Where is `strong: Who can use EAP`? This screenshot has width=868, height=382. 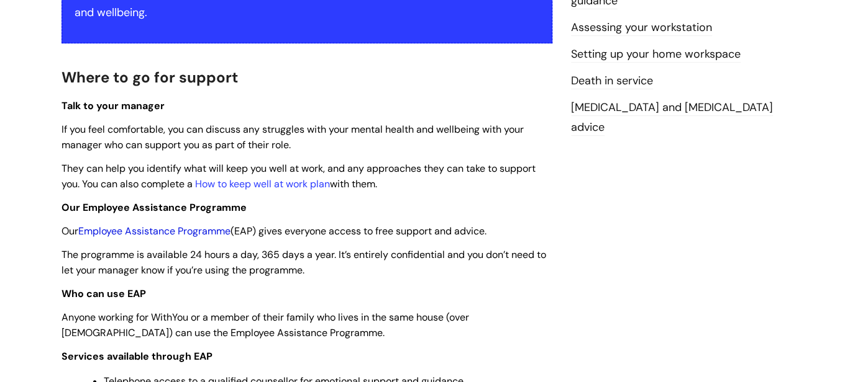 strong: Who can use EAP is located at coordinates (103, 294).